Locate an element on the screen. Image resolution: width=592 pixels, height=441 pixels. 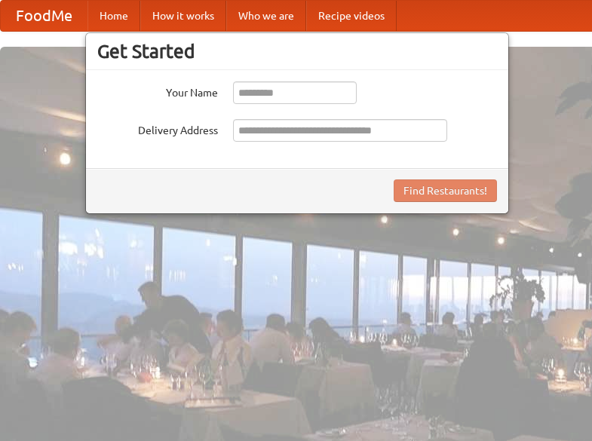
a: How it works is located at coordinates (183, 16).